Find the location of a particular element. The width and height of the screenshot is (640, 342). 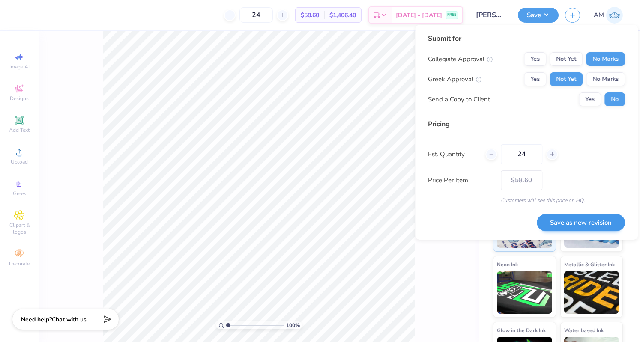

div: Submit for is located at coordinates (526, 39).